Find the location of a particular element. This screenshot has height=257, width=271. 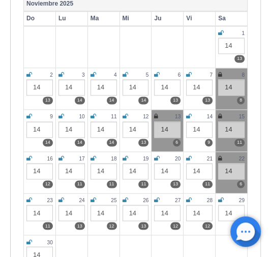

small: 27 is located at coordinates (177, 200).